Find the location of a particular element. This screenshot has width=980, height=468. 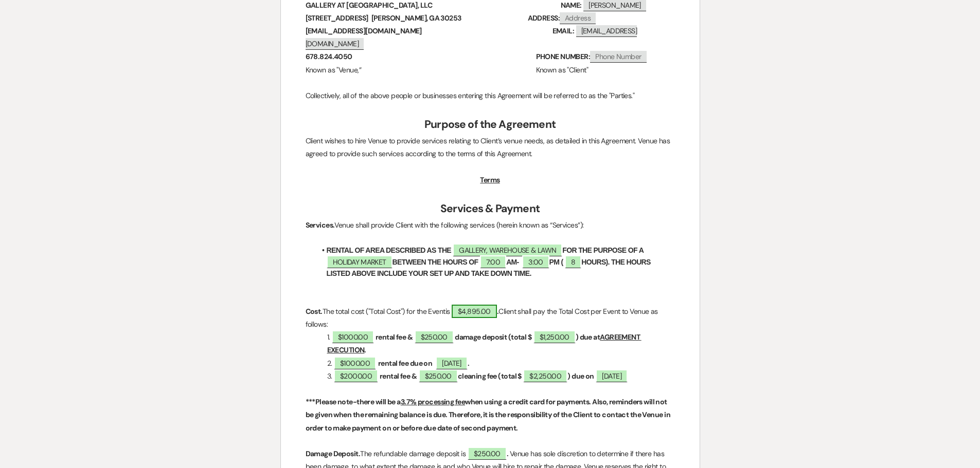

strong: NAME: is located at coordinates (572, 5).